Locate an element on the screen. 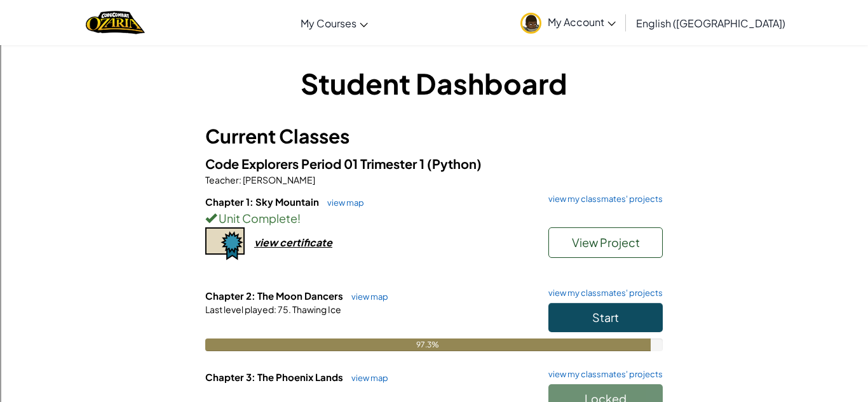 The width and height of the screenshot is (868, 402). img: Home is located at coordinates (115, 23).